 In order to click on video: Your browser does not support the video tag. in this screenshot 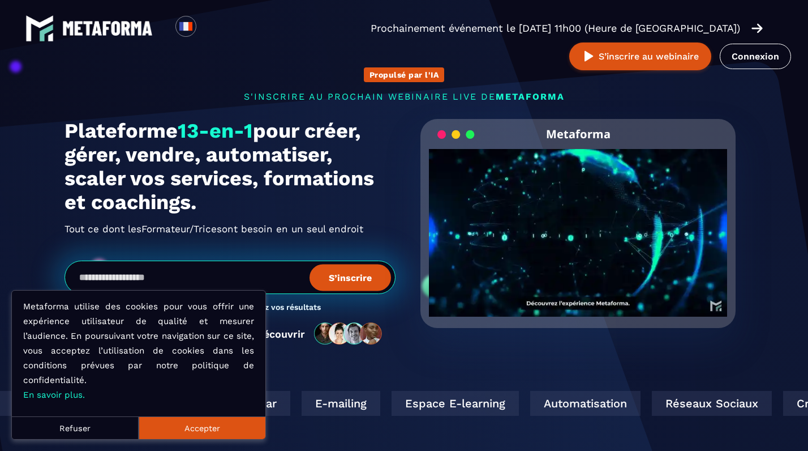, I will do `click(578, 223)`.